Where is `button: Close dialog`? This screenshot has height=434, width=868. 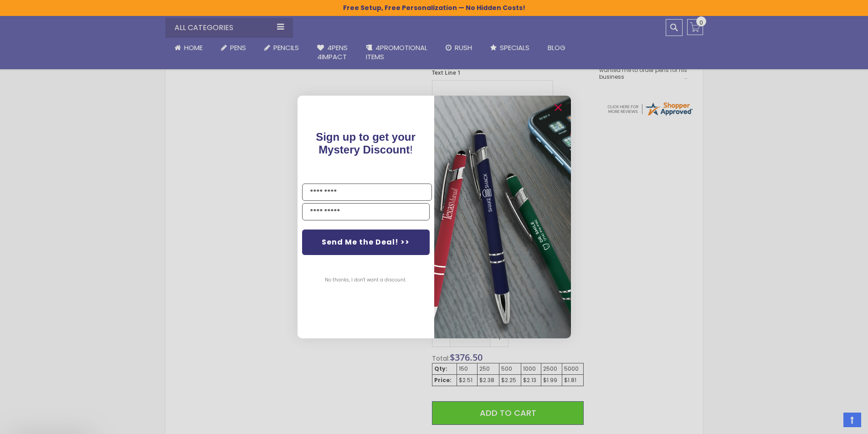
button: Close dialog is located at coordinates (558, 107).